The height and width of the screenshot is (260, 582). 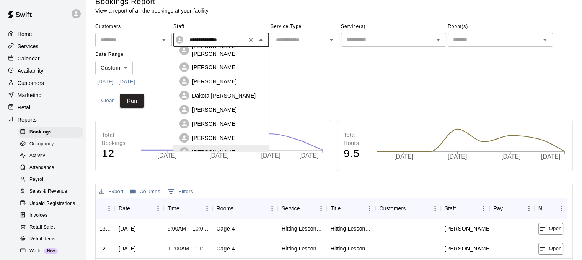 I want to click on div: 9:00AM – 10:00AM, so click(x=188, y=229).